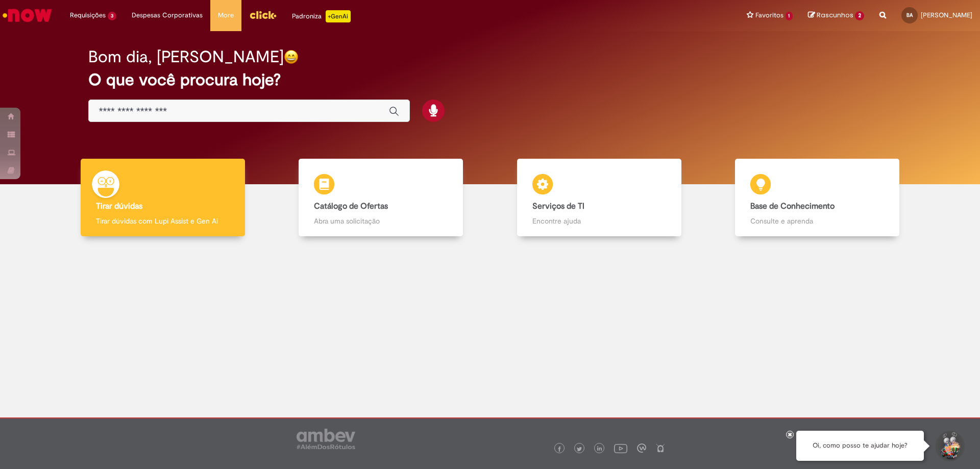 The width and height of the screenshot is (980, 469). What do you see at coordinates (263, 15) in the screenshot?
I see `img: click_logo_yellow_360x200.png` at bounding box center [263, 15].